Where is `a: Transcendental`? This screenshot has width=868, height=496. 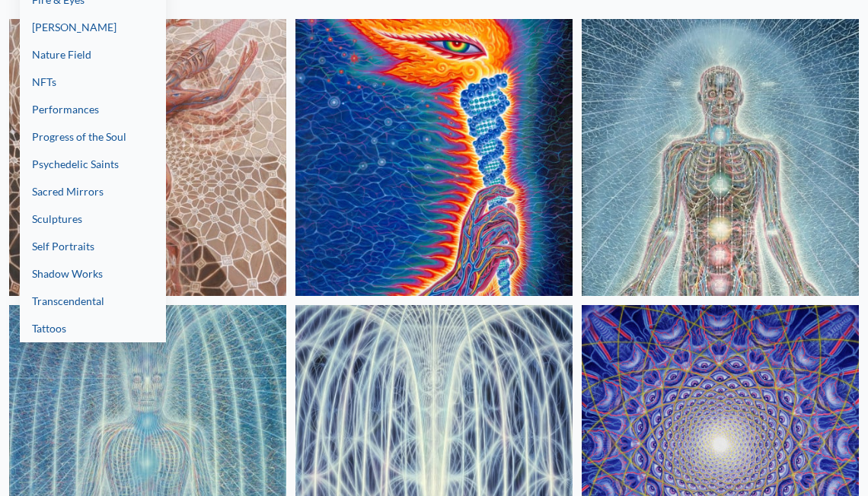 a: Transcendental is located at coordinates (93, 302).